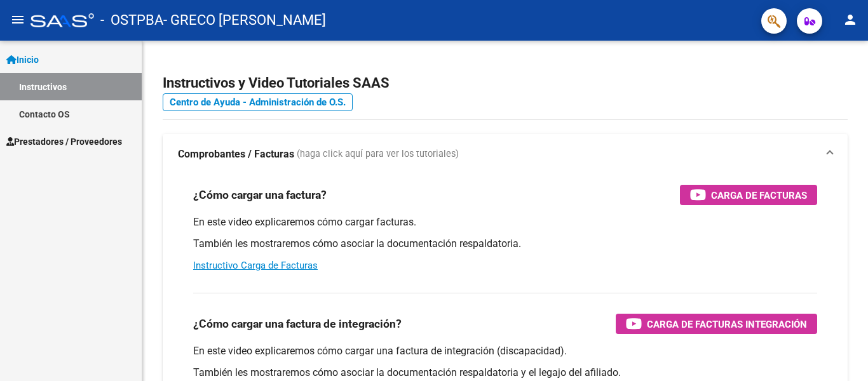 The image size is (868, 381). Describe the element at coordinates (260, 195) in the screenshot. I see `h3: ¿Cómo cargar una factura?` at that location.